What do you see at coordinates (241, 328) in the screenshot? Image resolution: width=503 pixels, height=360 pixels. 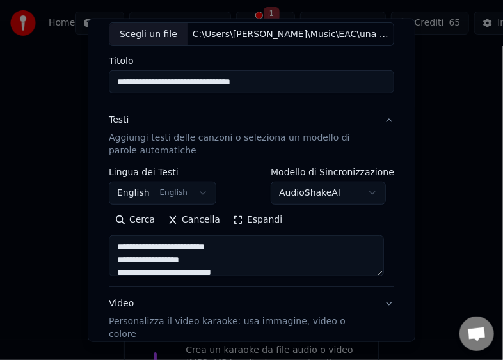 I see `p: Personalizza il video karaoke: usa immagine, video o colore` at bounding box center [241, 328].